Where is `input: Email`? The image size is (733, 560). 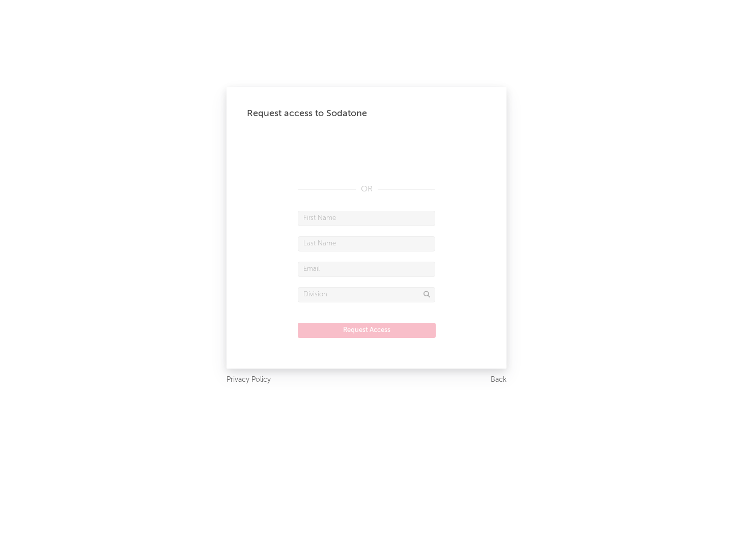 input: Email is located at coordinates (366, 269).